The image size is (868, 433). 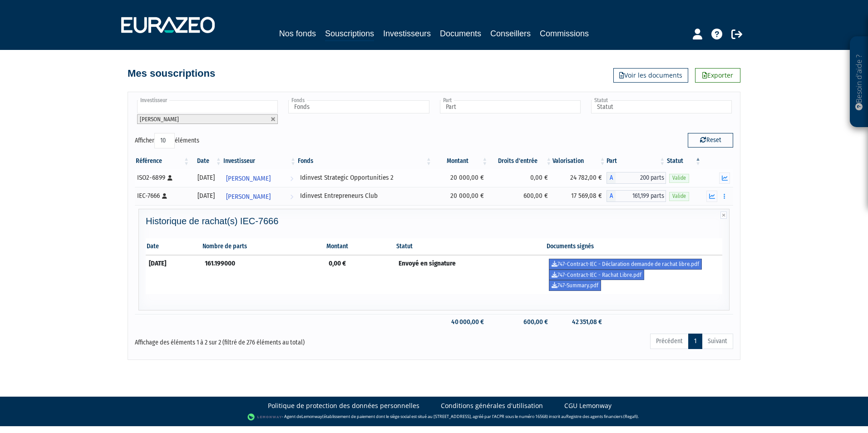 I want to click on div: A - Idinvest Strategic Opportunities 2, so click(x=637, y=178).